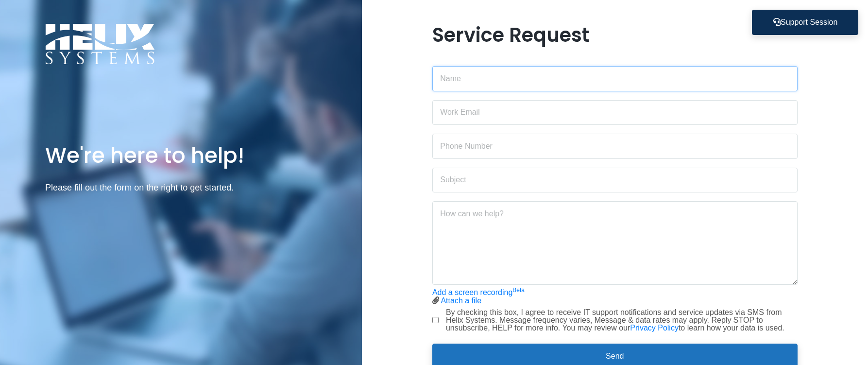  Describe the element at coordinates (615, 35) in the screenshot. I see `h1: Service Request` at that location.